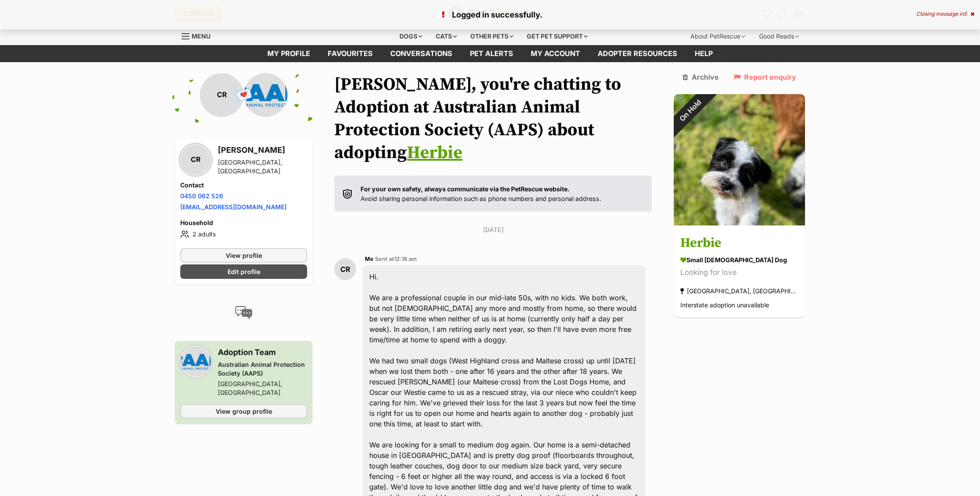 This screenshot has width=980, height=496. Describe the element at coordinates (446, 36) in the screenshot. I see `div: Cats` at that location.